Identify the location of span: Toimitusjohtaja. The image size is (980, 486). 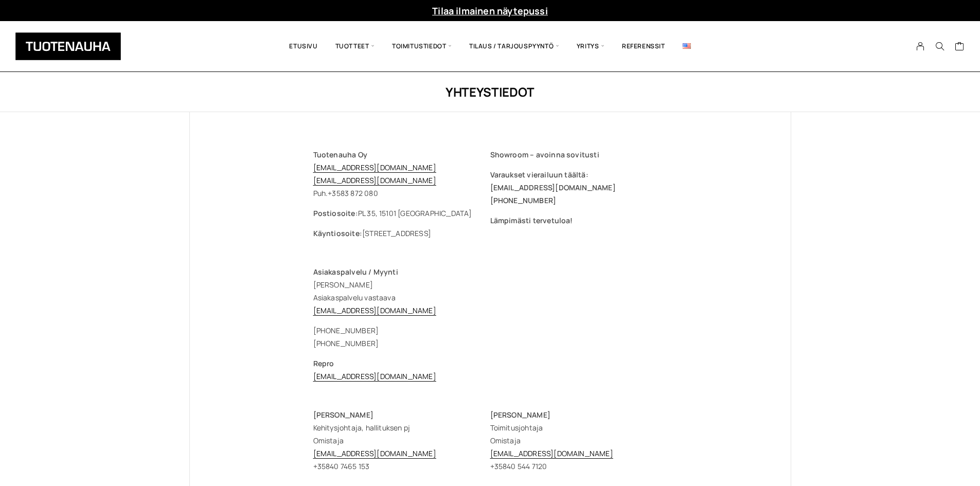
(516, 428).